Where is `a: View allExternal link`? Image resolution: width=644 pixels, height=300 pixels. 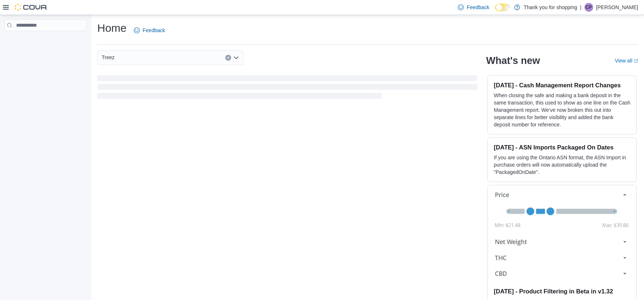 a: View allExternal link is located at coordinates (627, 60).